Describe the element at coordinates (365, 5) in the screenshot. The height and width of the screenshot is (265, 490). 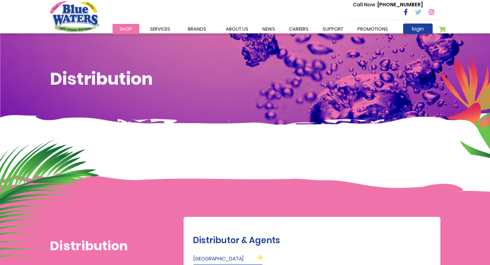
I see `span: Call Now :` at that location.